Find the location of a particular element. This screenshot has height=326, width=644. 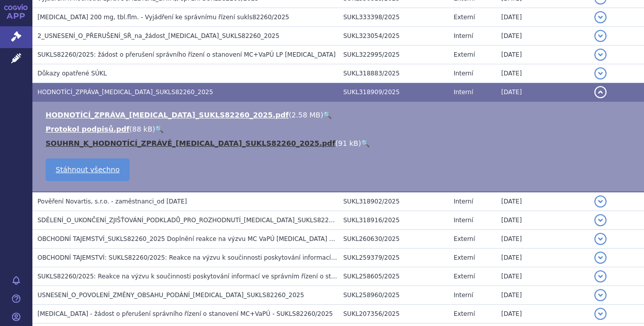

td: SUKL258960/2025 is located at coordinates (393, 295).